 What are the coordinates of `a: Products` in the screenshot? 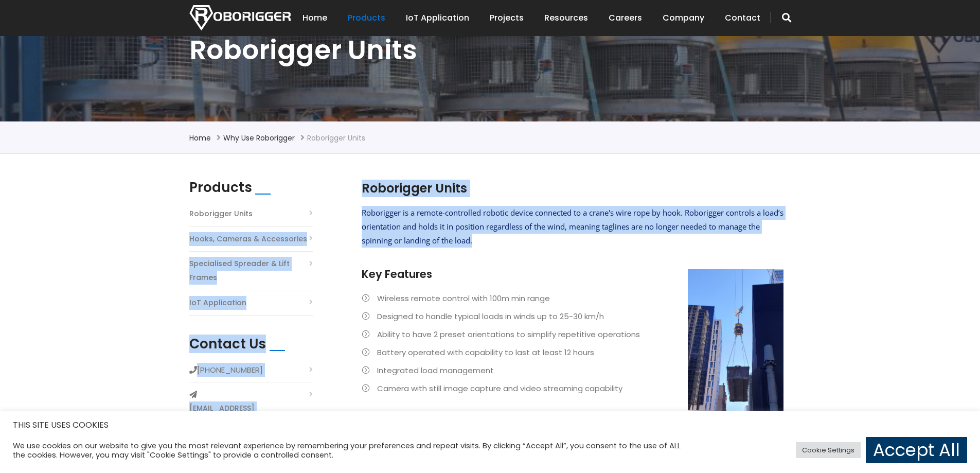 It's located at (367, 18).